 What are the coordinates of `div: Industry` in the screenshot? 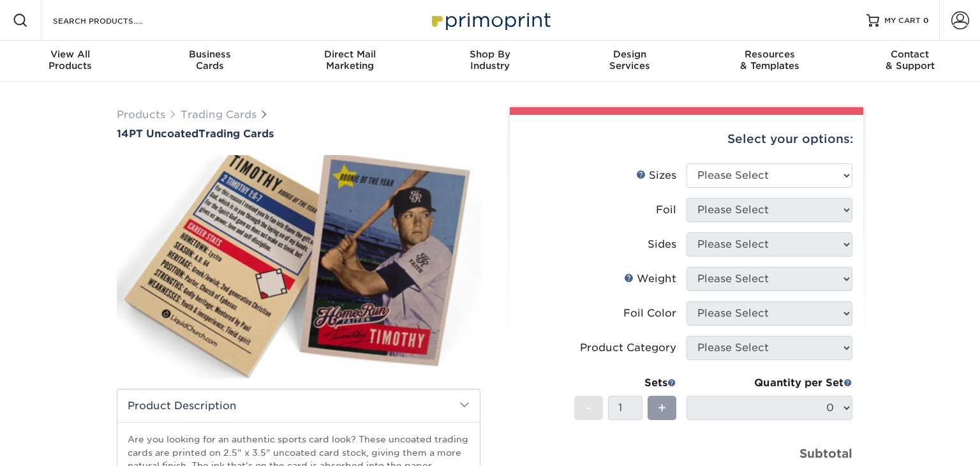 It's located at (489, 60).